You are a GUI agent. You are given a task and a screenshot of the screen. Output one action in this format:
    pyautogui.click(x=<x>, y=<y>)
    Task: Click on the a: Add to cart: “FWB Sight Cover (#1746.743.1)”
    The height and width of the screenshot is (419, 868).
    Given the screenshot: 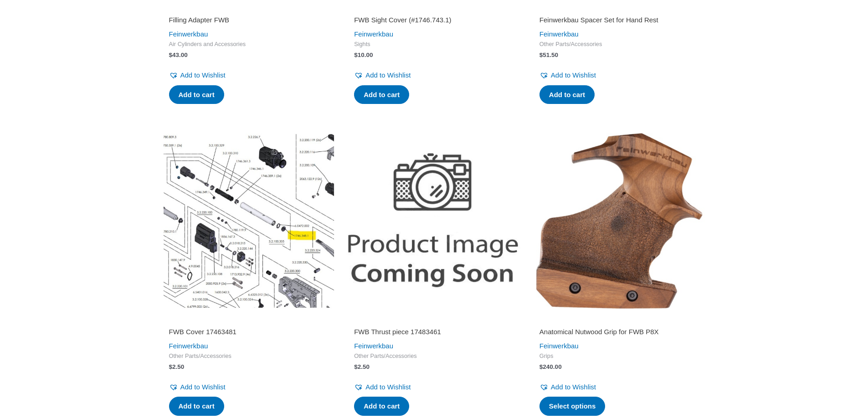 What is the action you would take?
    pyautogui.click(x=381, y=95)
    